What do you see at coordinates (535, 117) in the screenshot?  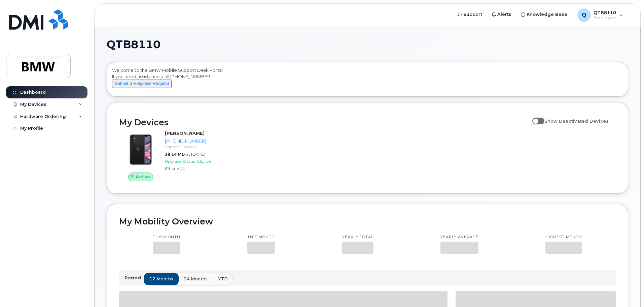 I see `input: Show Deactivated Devices` at bounding box center [535, 117].